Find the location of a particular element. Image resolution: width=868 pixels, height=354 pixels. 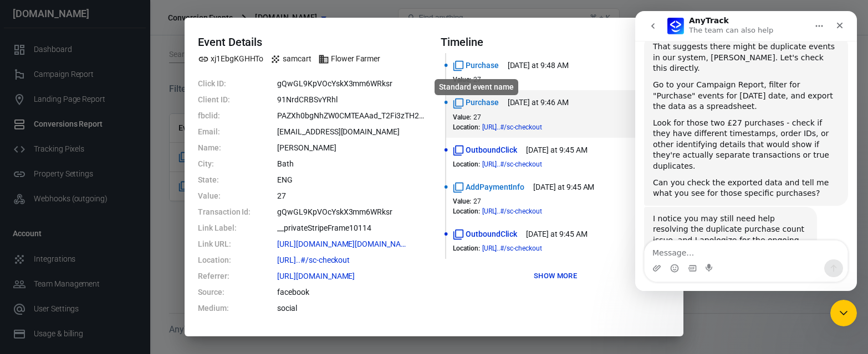

span: https://l.instagram.com/ is located at coordinates (326, 277).